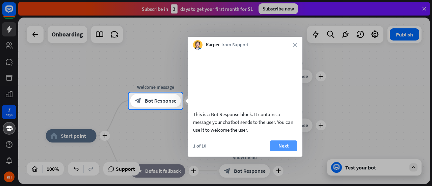  I want to click on button: Next, so click(283, 146).